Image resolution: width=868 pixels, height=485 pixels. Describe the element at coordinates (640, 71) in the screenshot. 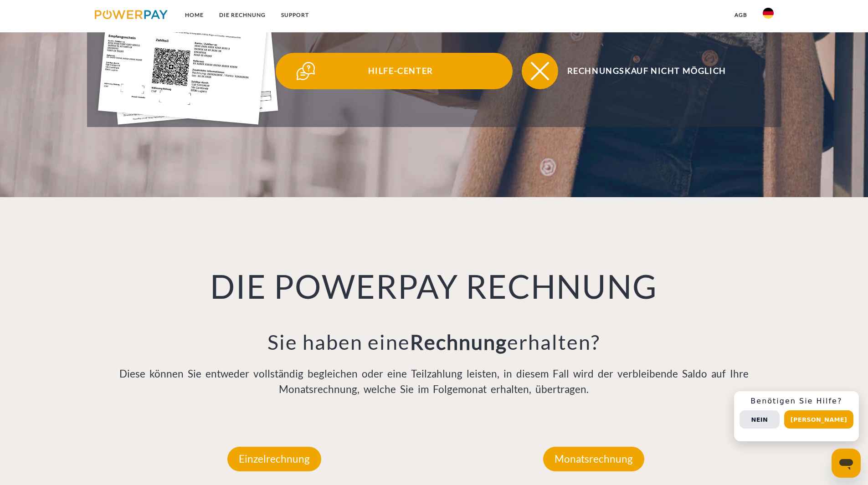

I see `button: Rechnungskauf nicht möglich` at that location.